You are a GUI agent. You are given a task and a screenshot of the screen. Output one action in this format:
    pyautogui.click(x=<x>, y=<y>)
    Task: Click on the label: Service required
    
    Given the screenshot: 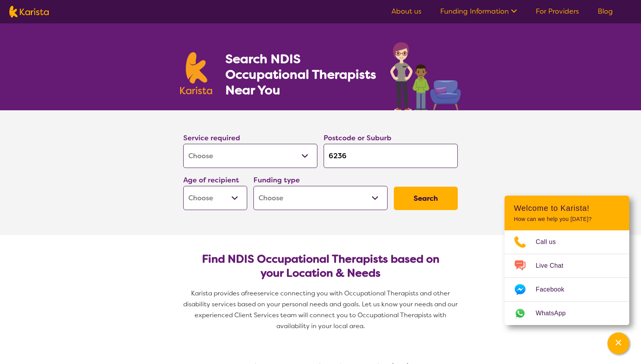 What is the action you would take?
    pyautogui.click(x=212, y=138)
    